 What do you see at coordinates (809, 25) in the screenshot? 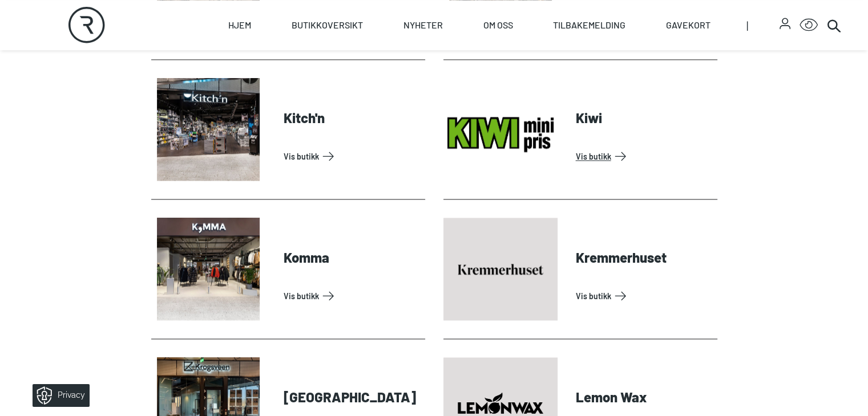
I see `button: Open Accessibility Menu` at bounding box center [809, 25].